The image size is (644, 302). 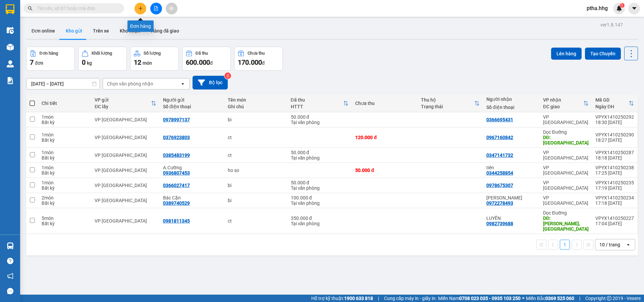 What do you see at coordinates (499, 224) in the screenshot?
I see `div: 0982739688` at bounding box center [499, 224].